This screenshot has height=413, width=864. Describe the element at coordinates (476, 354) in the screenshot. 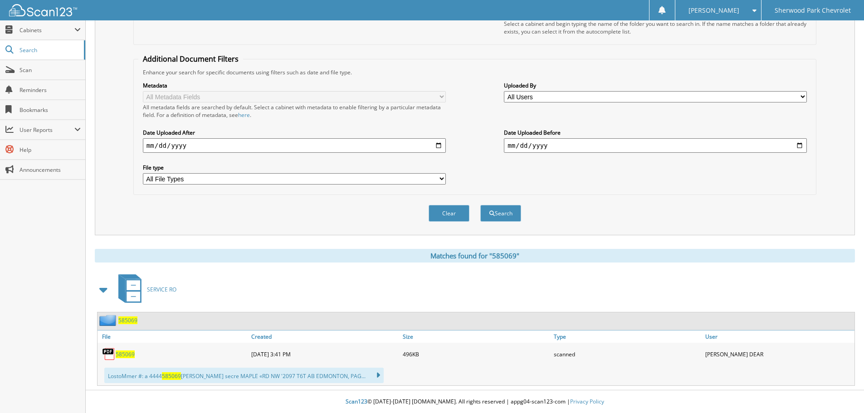

I see `div: 496KB` at that location.